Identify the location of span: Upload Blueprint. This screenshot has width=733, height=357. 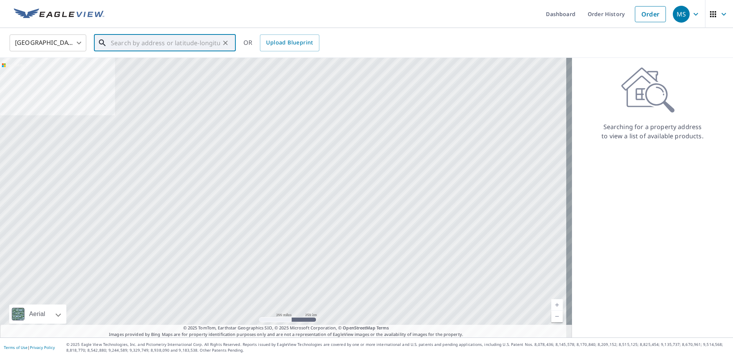
(289, 43).